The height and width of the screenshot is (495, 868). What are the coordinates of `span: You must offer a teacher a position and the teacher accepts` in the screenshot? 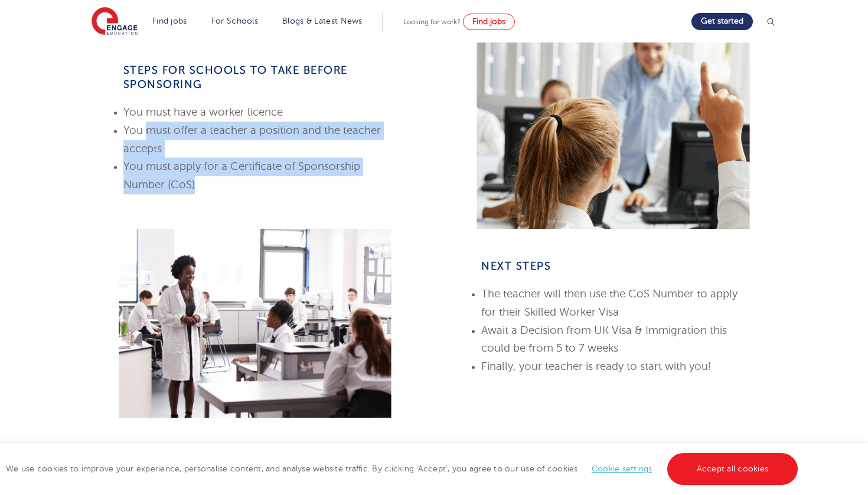 It's located at (252, 139).